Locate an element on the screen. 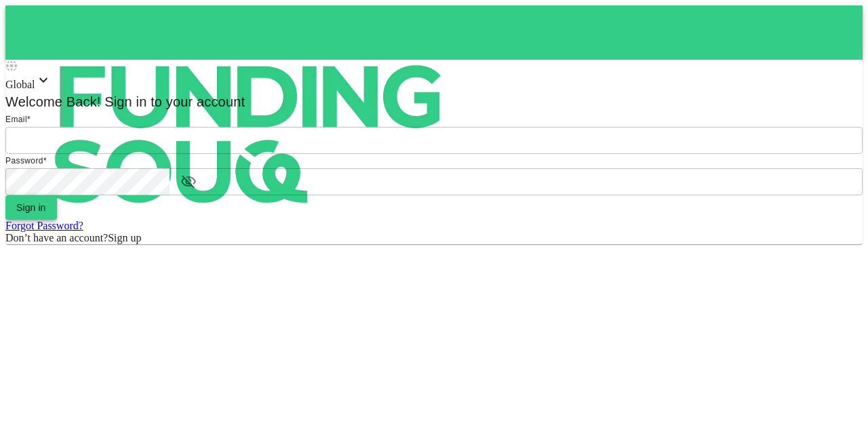 Image resolution: width=868 pixels, height=428 pixels. div: email is located at coordinates (434, 141).